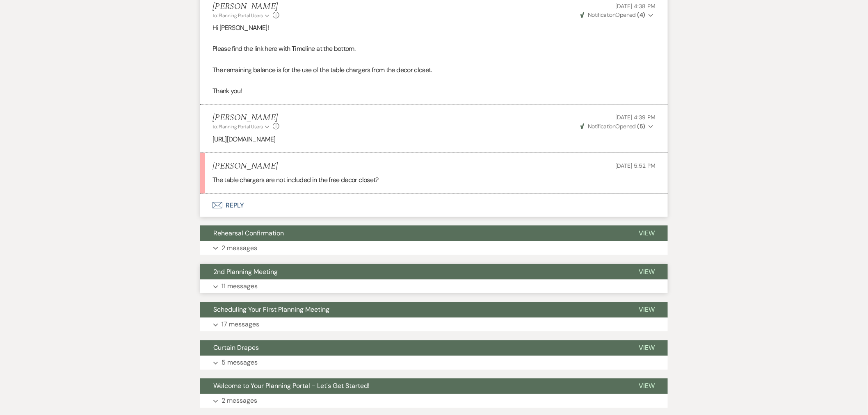  I want to click on strong: ( 5 ), so click(641, 127).